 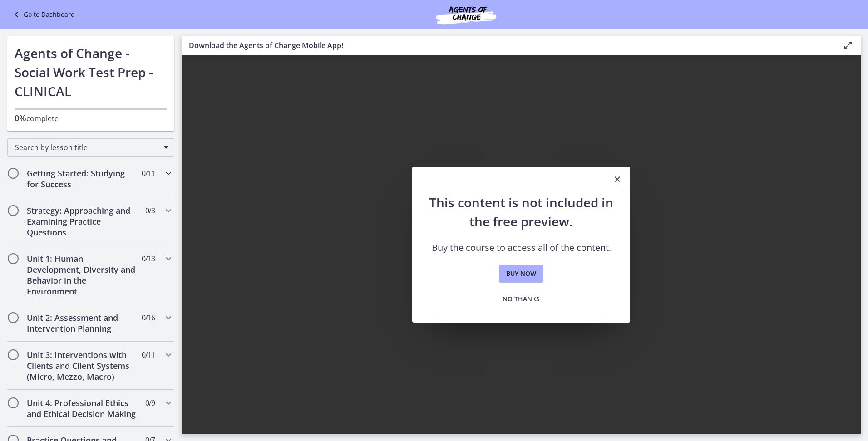 What do you see at coordinates (150, 403) in the screenshot?
I see `span: 0 / 9` at bounding box center [150, 403].